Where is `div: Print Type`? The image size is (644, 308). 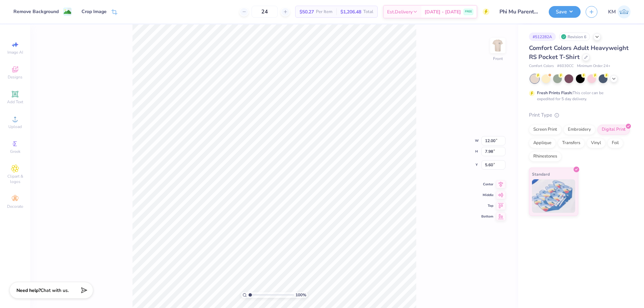
div: Print Type is located at coordinates (580, 115).